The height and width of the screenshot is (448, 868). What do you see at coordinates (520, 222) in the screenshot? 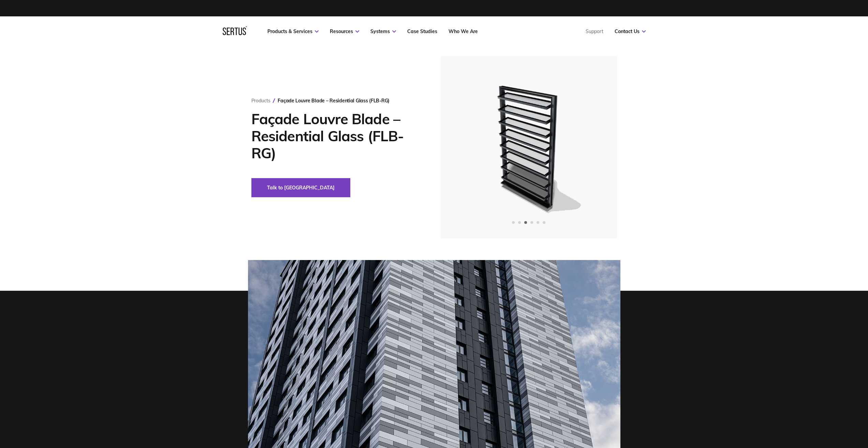
I see `span: Go to slide 2` at bounding box center [520, 222].